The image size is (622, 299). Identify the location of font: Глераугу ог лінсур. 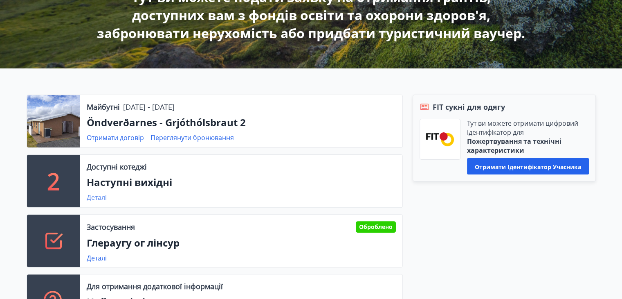
(133, 242).